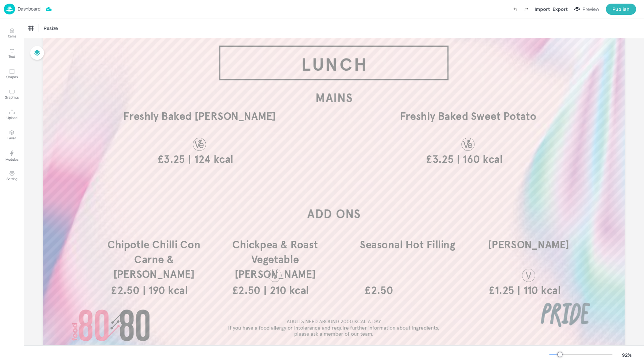  Describe the element at coordinates (211, 159) in the screenshot. I see `span: | 124 kcal` at that location.